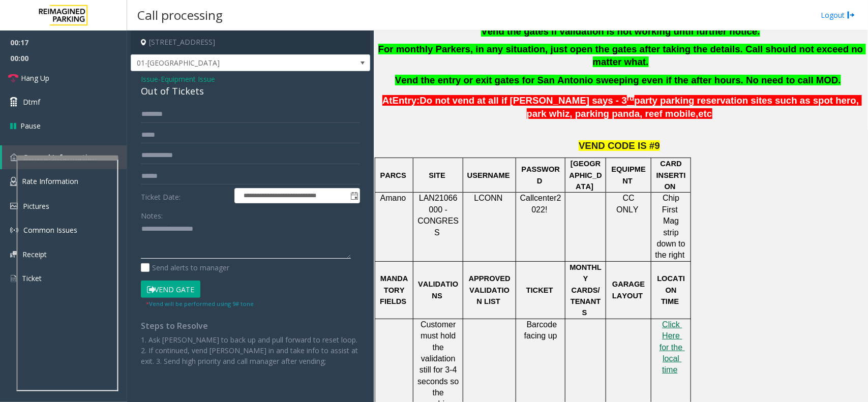  I want to click on b: Vend the gates if validation is not working until further notice., so click(620, 31).